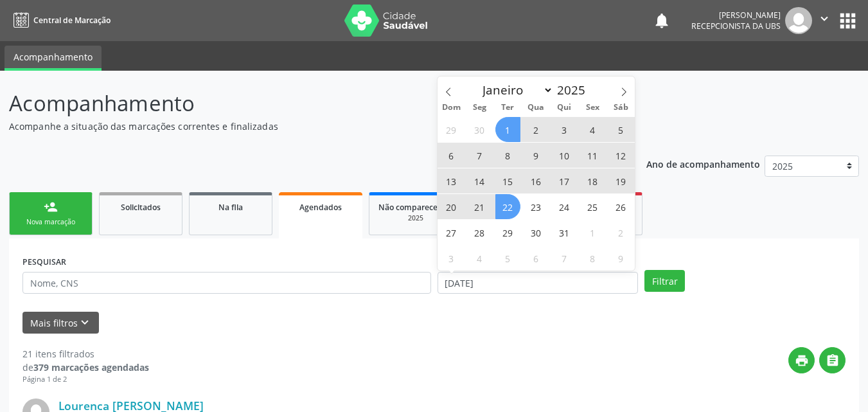  I want to click on a: Acompanhamento, so click(53, 58).